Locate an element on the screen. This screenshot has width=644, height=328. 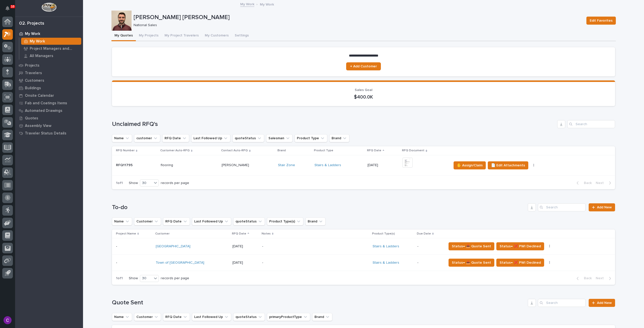
p: RFQ Number is located at coordinates (125, 151).